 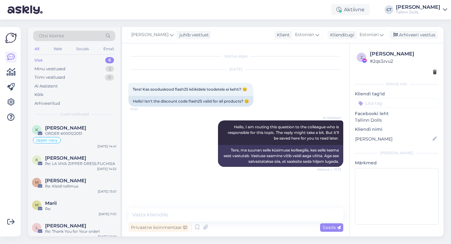 What do you see at coordinates (403, 61) in the screenshot?
I see `div: # 2qs3zvu2` at bounding box center [403, 61].